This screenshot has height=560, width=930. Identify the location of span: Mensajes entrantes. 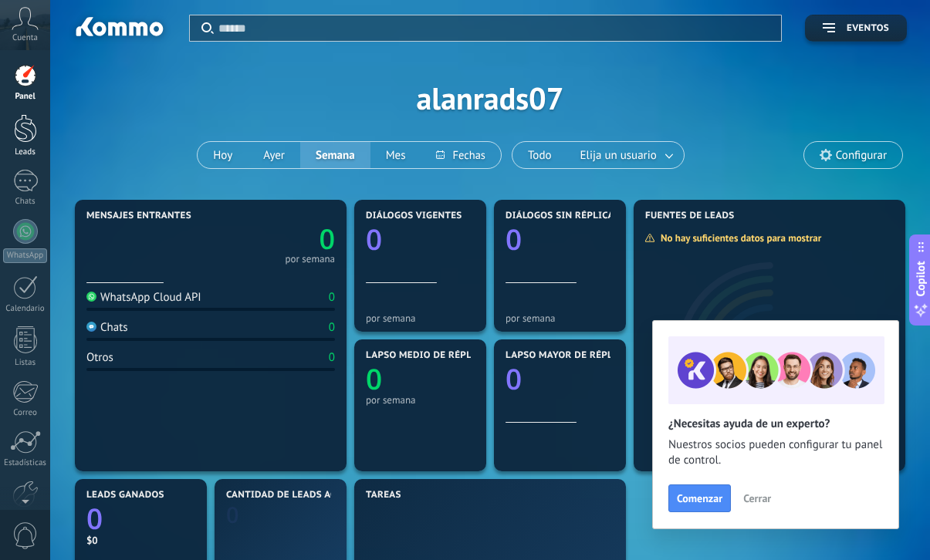
(139, 216).